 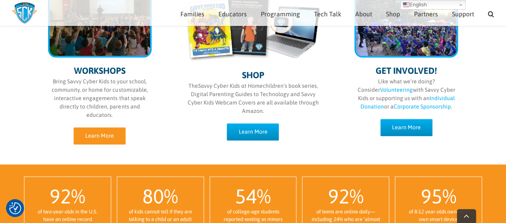 What do you see at coordinates (153, 197) in the screenshot?
I see `span: 80` at bounding box center [153, 197].